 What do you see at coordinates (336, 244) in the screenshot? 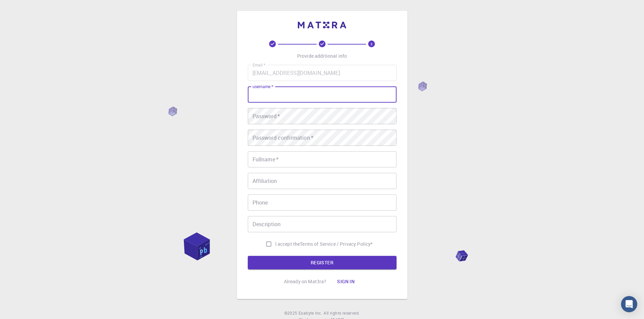
I see `a: Terms of Service / Privacy Policy*` at bounding box center [336, 244].